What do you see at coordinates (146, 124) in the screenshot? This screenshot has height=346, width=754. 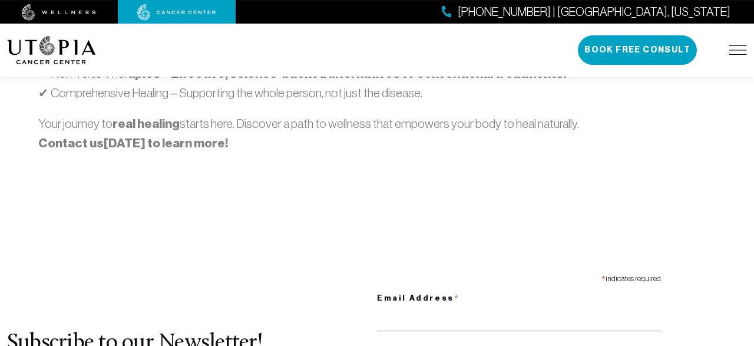 I see `strong: real healing` at bounding box center [146, 124].